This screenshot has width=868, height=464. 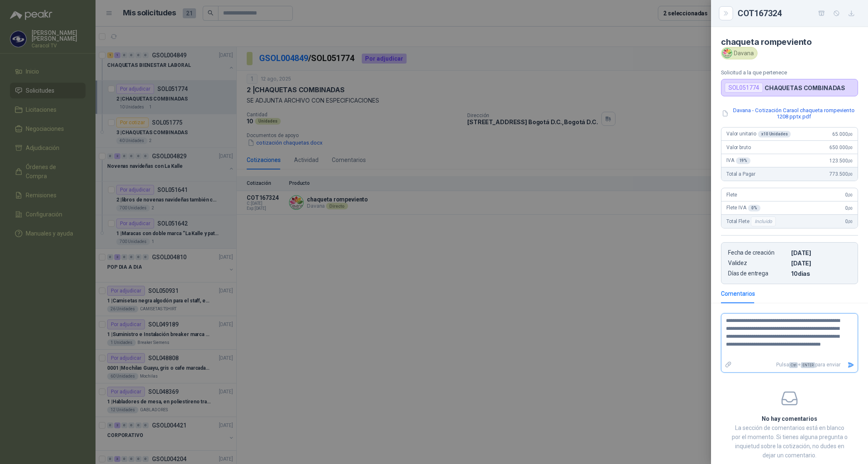 I want to click on h2: No hay comentarios, so click(x=789, y=419).